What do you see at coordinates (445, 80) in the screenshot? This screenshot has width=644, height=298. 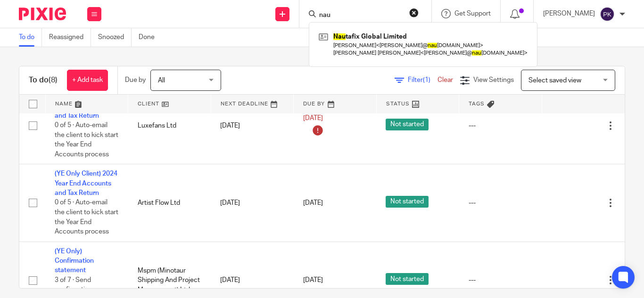 I see `a: Clear` at bounding box center [445, 80].